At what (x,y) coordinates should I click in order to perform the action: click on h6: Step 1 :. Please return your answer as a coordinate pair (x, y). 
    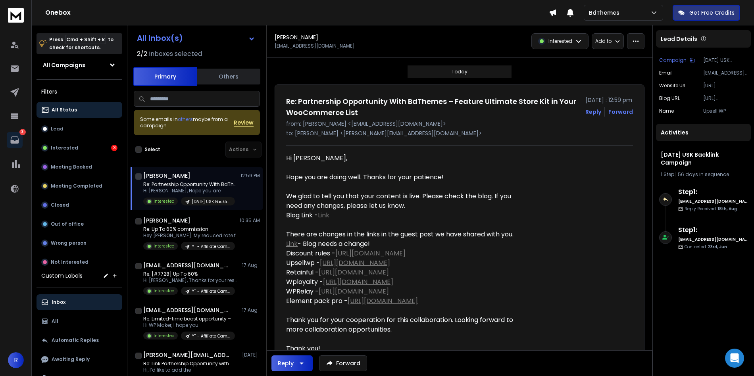
    Looking at the image, I should click on (713, 230).